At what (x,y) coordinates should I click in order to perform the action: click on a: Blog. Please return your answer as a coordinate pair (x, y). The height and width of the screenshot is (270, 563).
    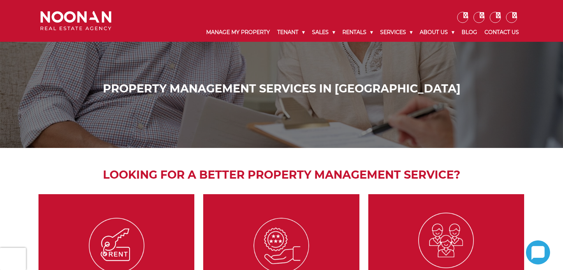
    Looking at the image, I should click on (470, 32).